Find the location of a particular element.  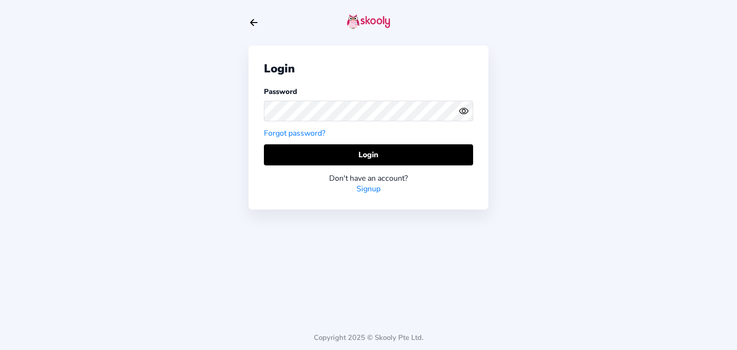

div: Don't have an account? is located at coordinates (369, 179).